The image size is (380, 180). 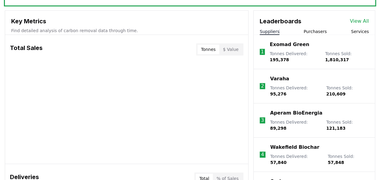 What do you see at coordinates (295, 147) in the screenshot?
I see `a: Wakefield Biochar` at bounding box center [295, 147].